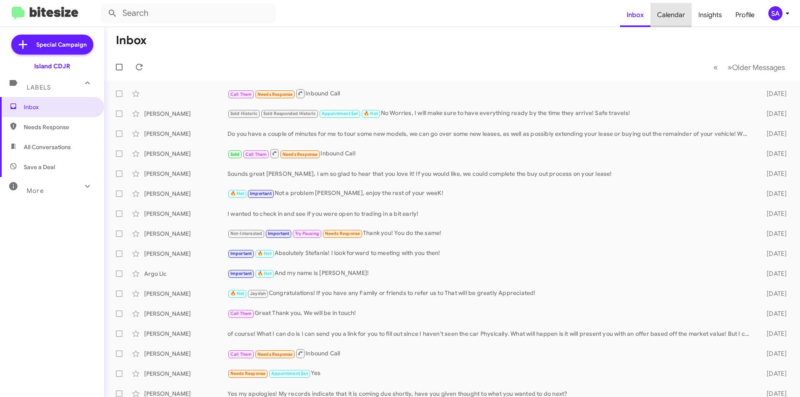  What do you see at coordinates (35, 191) in the screenshot?
I see `span: More` at bounding box center [35, 191].